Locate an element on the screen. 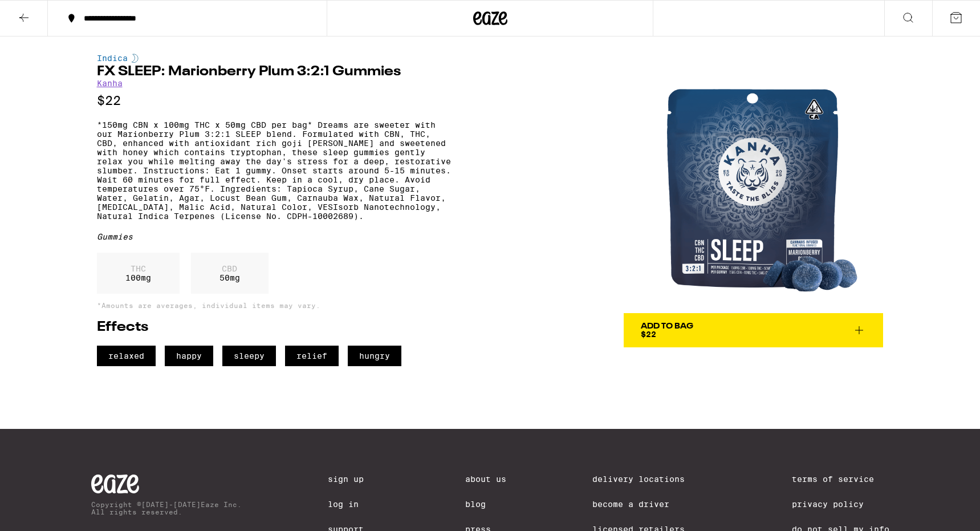 This screenshot has width=980, height=531. span: relaxed is located at coordinates (126, 356).